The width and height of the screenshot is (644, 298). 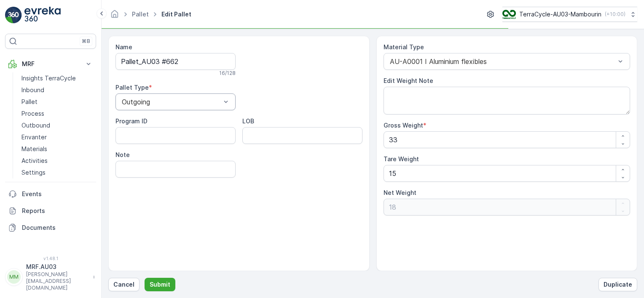 What do you see at coordinates (57, 267) in the screenshot?
I see `p: MRF.AU03` at bounding box center [57, 267].